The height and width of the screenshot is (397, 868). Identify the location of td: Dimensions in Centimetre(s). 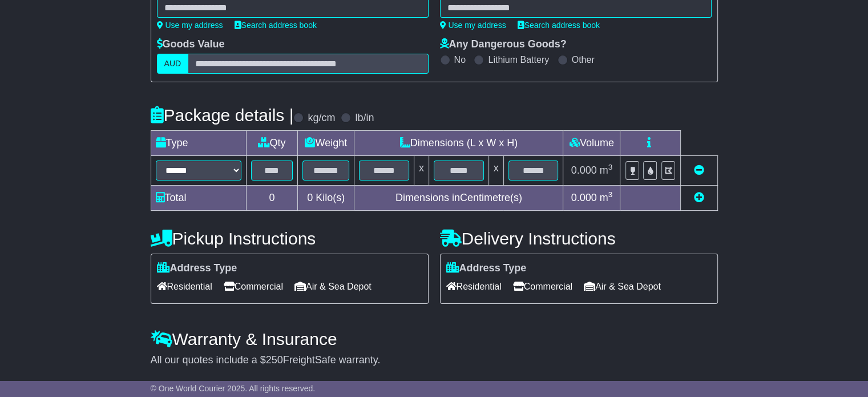
(459, 198).